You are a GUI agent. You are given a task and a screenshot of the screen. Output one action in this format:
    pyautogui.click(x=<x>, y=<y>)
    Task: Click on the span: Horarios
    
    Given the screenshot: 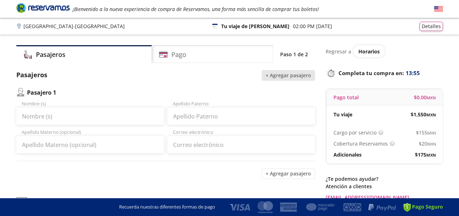 What is the action you would take?
    pyautogui.click(x=369, y=51)
    